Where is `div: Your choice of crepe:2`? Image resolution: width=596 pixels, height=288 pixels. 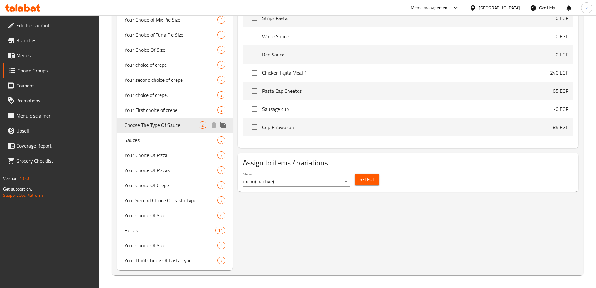
div: Your choice of crepe:2 is located at coordinates (175, 95).